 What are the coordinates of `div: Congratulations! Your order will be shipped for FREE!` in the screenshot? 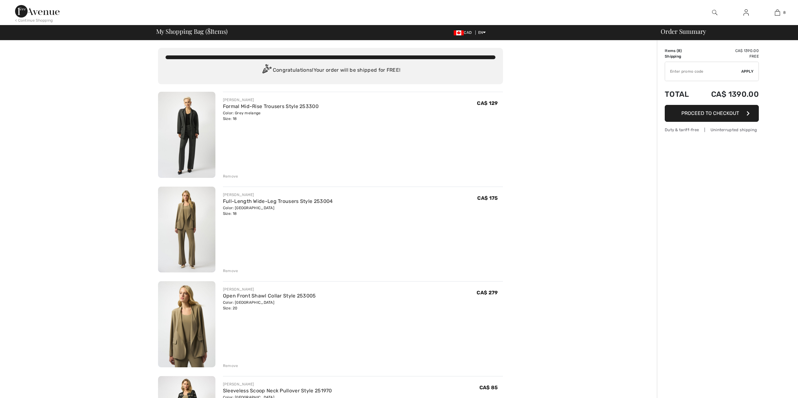 It's located at (330, 71).